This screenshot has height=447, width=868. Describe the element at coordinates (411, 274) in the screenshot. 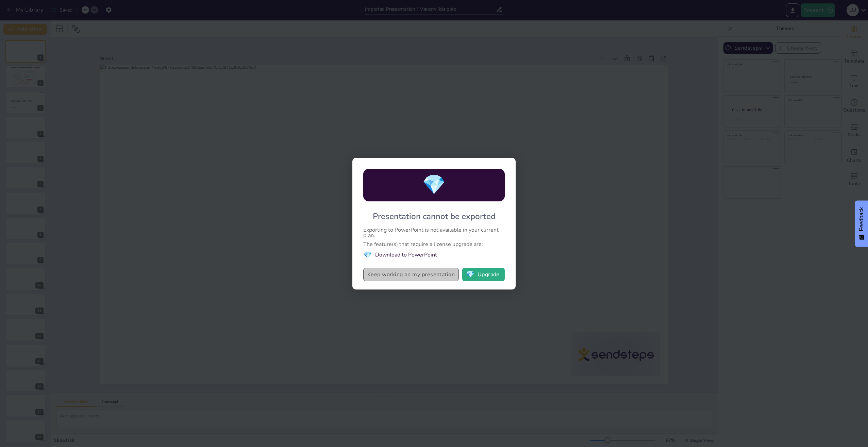

I see `button: Keep working on my presentation` at that location.